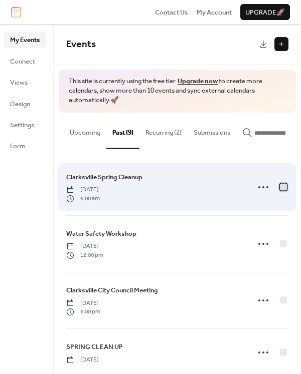 This screenshot has height=374, width=301. Describe the element at coordinates (22, 125) in the screenshot. I see `span: Settings` at that location.